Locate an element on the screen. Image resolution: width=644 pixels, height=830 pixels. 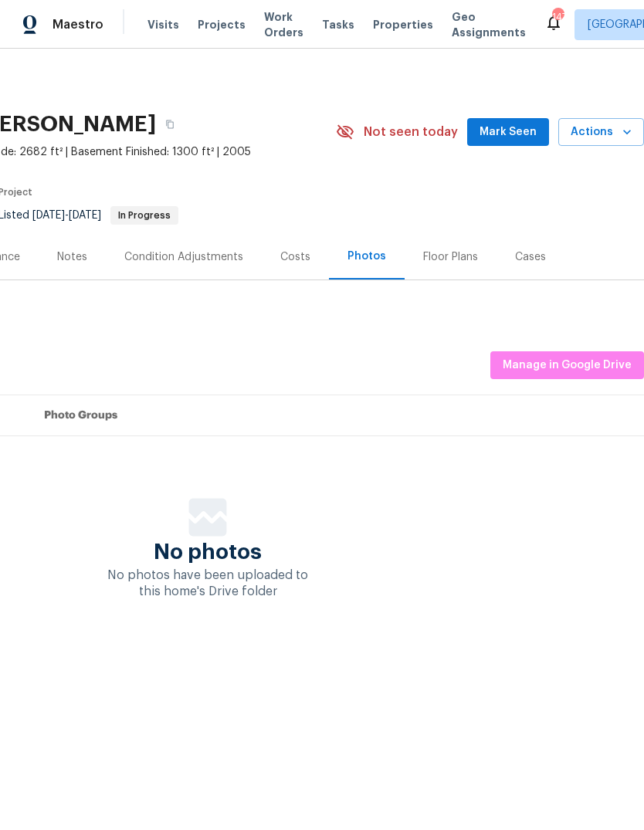
span: Mark Seen is located at coordinates (508, 132).